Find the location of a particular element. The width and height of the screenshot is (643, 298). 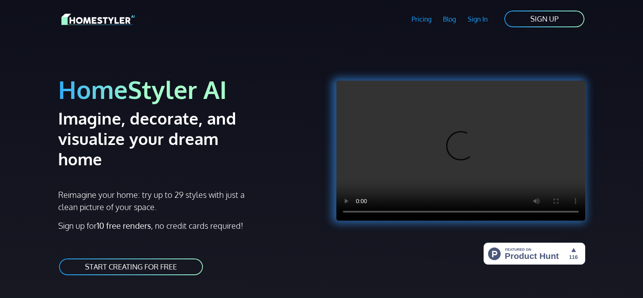

a: Sign In is located at coordinates (478, 19).